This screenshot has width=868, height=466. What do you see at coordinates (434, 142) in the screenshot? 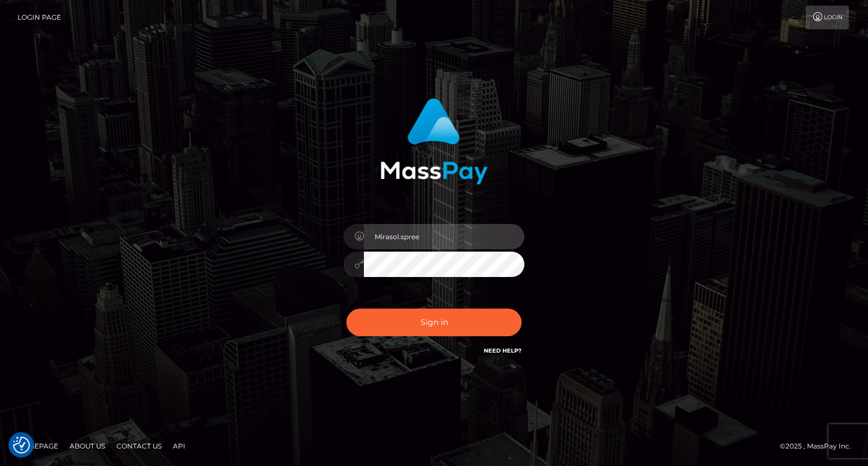
I see `img: MassPay Login` at bounding box center [434, 142].